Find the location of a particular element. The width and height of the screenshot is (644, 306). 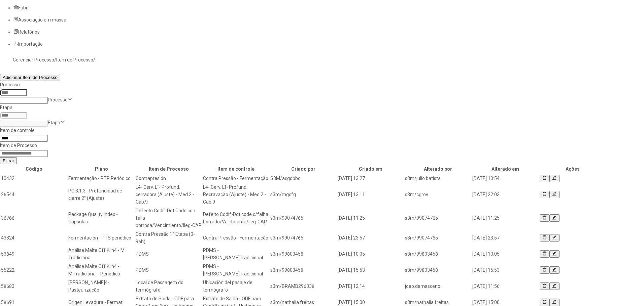

span: Relatórios is located at coordinates (29, 32).